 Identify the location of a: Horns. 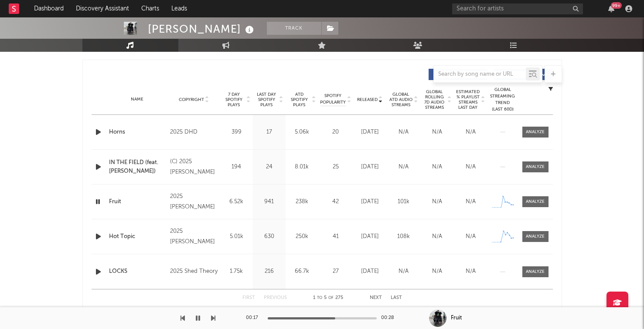
(137, 132).